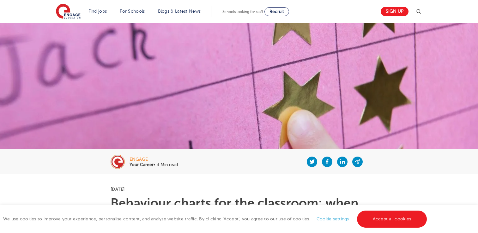 This screenshot has height=233, width=478. Describe the element at coordinates (392, 219) in the screenshot. I see `a: Accept all cookies` at that location.